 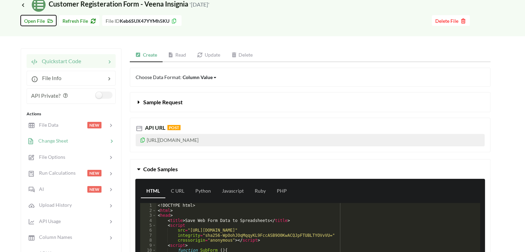 What do you see at coordinates (310, 169) in the screenshot?
I see `button: Code Samples` at bounding box center [310, 169].